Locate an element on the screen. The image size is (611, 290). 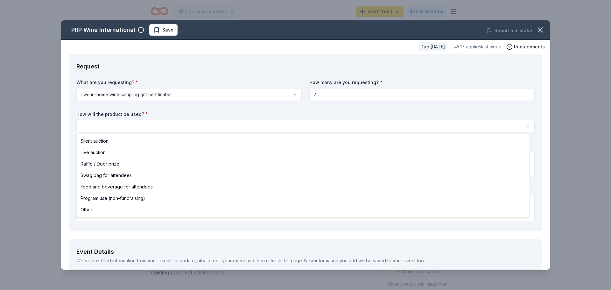
span: Food and beverage for attendees is located at coordinates (117, 187).